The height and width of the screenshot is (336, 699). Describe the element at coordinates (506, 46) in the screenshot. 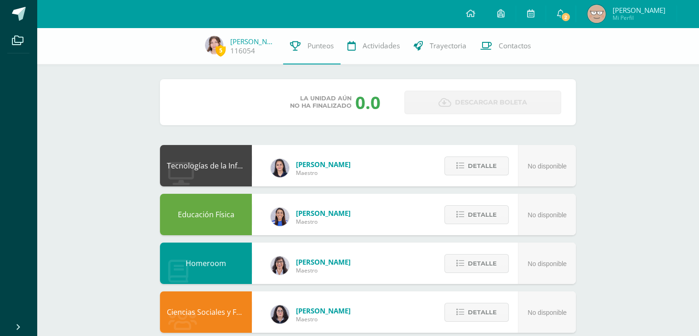

I see `a: Contactos` at that location.